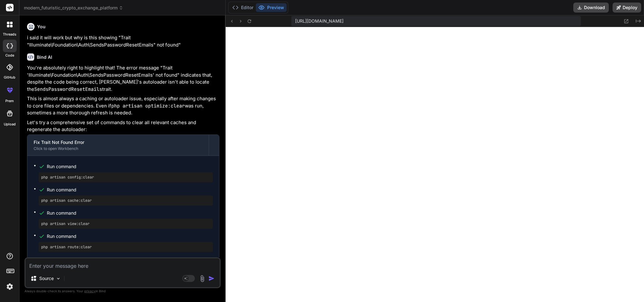  What do you see at coordinates (10, 101) in the screenshot?
I see `label: prem` at bounding box center [10, 101].